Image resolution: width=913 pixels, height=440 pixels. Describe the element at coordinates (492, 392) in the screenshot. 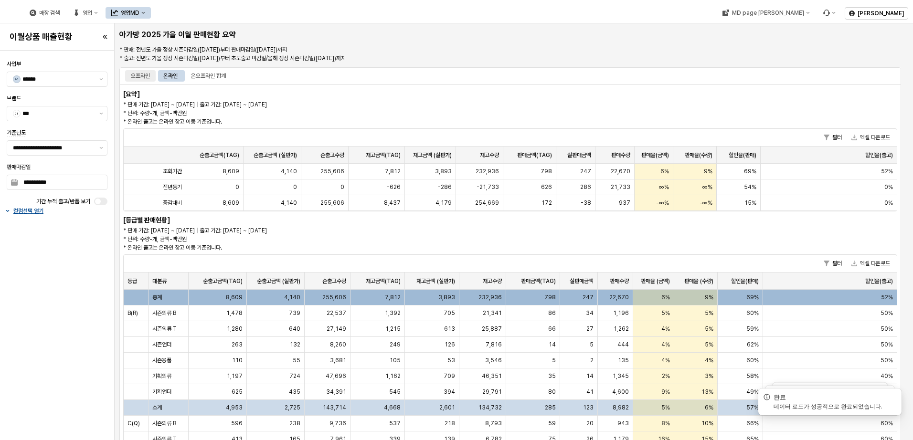

I see `span: 29,791` at that location.